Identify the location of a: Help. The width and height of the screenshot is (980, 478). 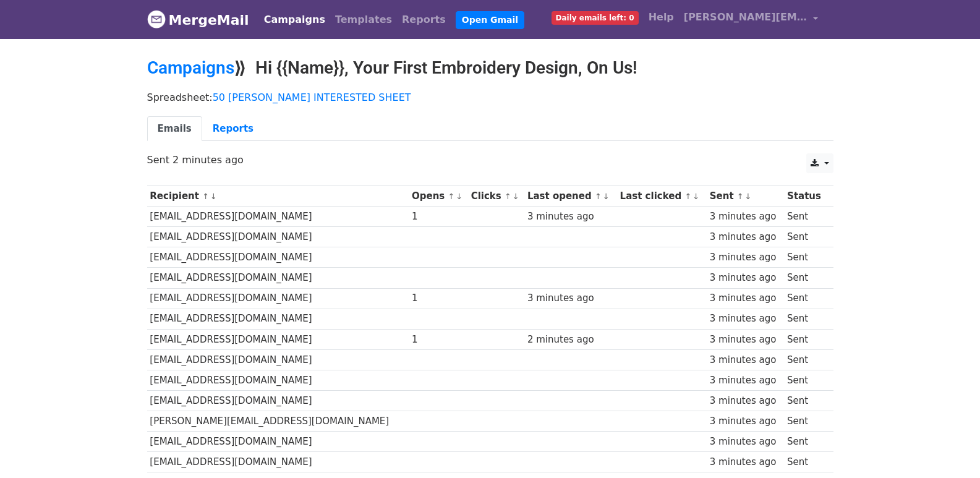
(661, 17).